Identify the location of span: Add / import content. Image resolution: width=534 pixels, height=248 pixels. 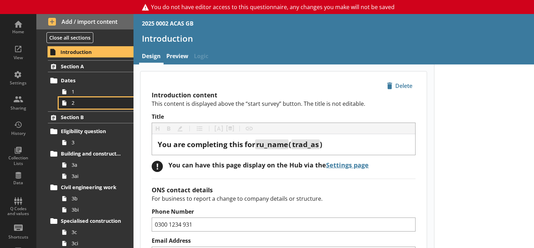
(85, 22).